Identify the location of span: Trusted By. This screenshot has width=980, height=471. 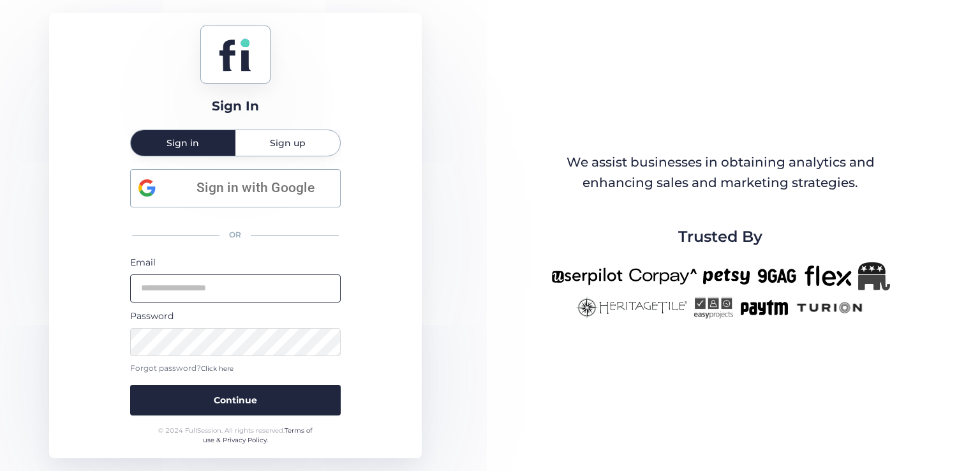
(721, 236).